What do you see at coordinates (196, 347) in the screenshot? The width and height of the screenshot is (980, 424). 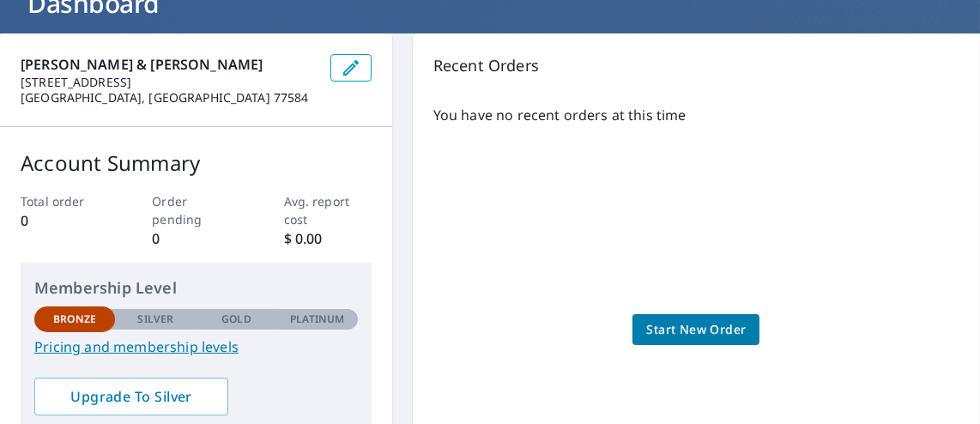 I see `a: Pricing and membership levels` at bounding box center [196, 347].